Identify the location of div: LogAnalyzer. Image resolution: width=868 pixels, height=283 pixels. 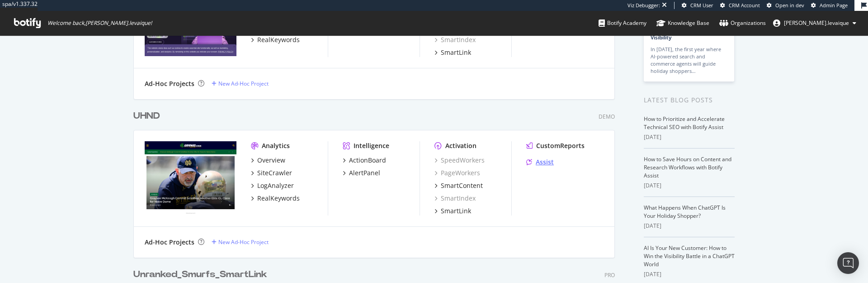
(276, 186).